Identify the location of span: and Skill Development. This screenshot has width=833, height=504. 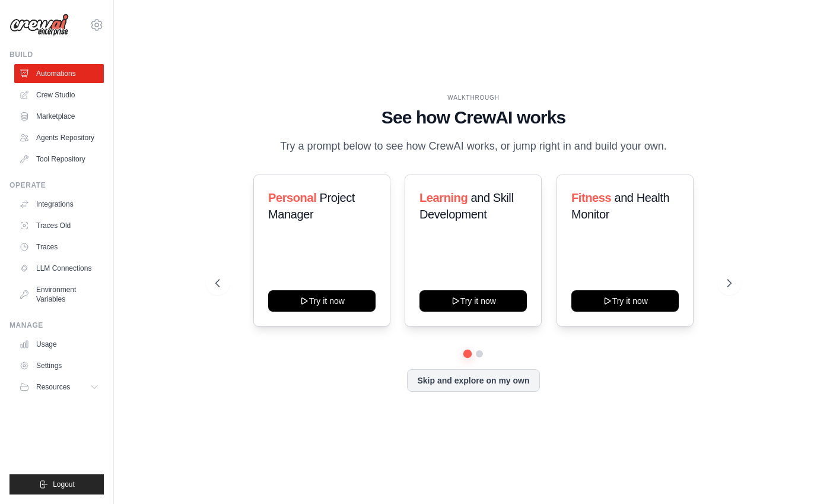
(466, 206).